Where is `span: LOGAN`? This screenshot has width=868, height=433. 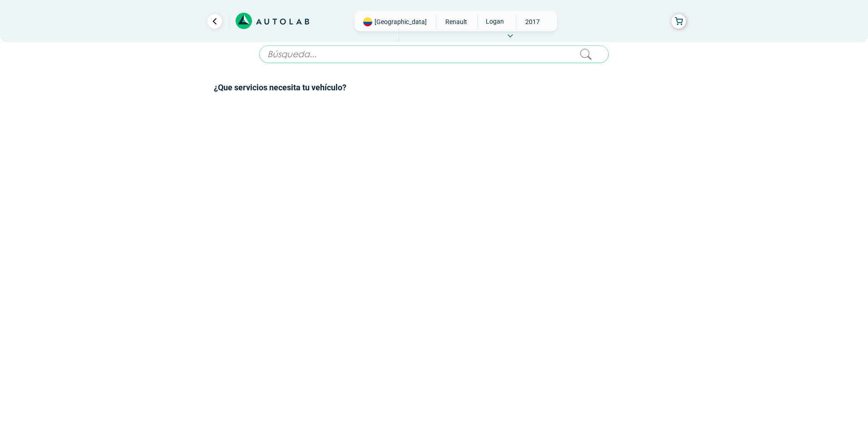
span: LOGAN is located at coordinates (494, 21).